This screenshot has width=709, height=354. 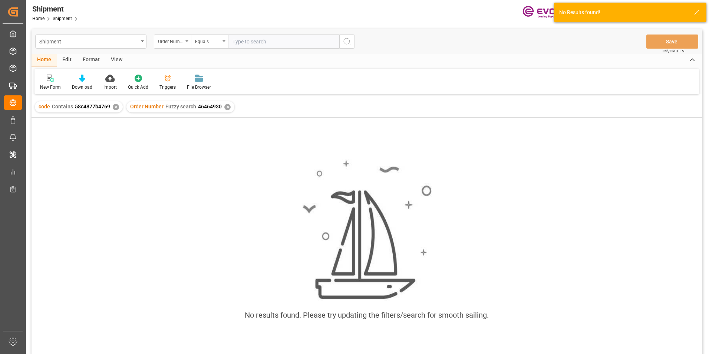 What do you see at coordinates (367, 315) in the screenshot?
I see `div: No results found. Please try updating the filters/search for smooth sailing.` at bounding box center [367, 315].